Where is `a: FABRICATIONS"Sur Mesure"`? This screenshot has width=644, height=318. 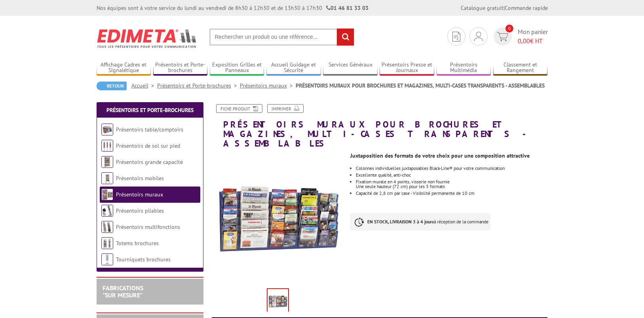 a: FABRICATIONS"Sur Mesure" is located at coordinates (123, 292).